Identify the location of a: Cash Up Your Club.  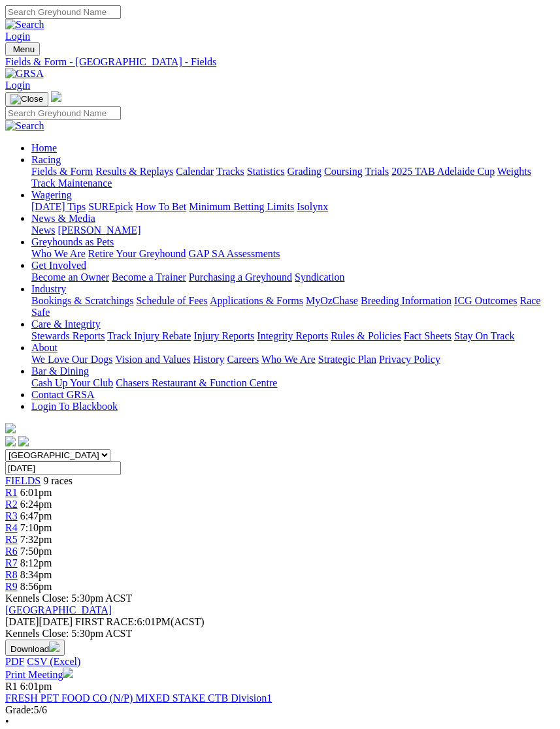
(72, 383).